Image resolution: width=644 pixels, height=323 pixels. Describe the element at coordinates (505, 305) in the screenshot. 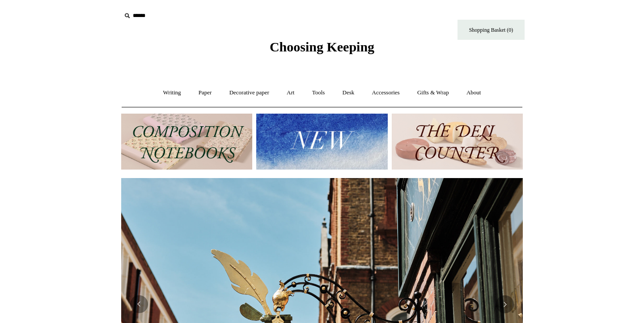

I see `button: Next` at that location.